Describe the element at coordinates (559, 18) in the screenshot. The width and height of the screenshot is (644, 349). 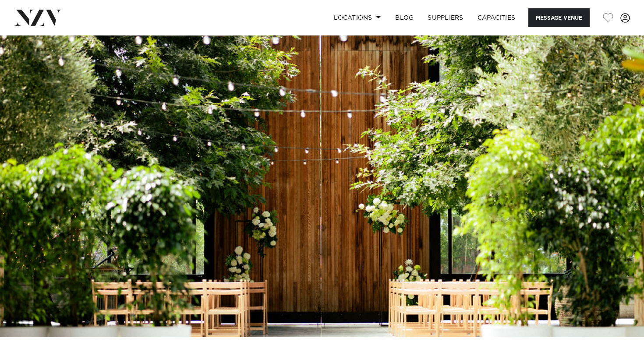
I see `button: Message Venue` at that location.